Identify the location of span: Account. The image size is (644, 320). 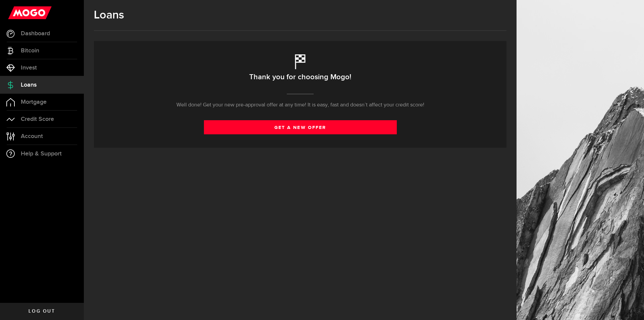
(32, 137).